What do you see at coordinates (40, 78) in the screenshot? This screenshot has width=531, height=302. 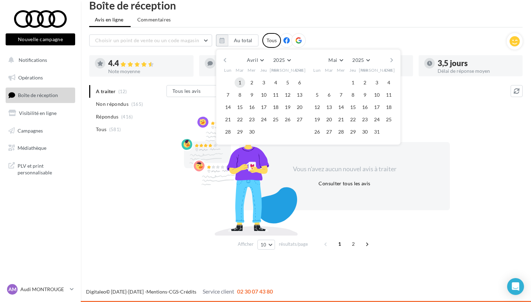 I see `a: Opérations` at bounding box center [40, 78].